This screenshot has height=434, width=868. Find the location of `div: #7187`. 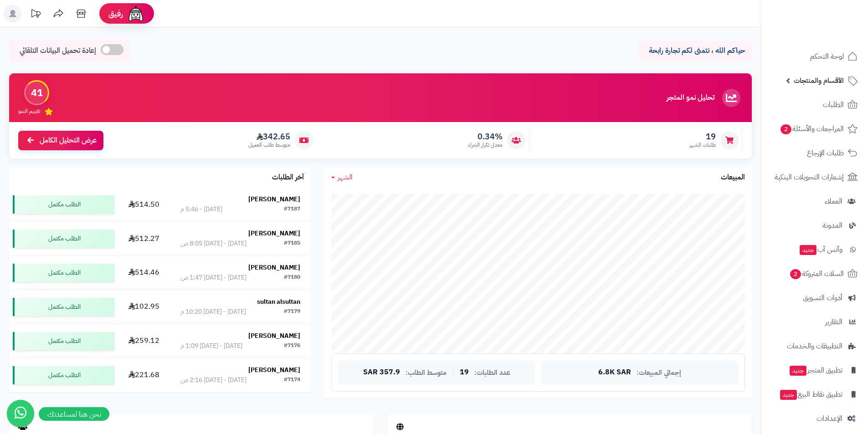

div: #7187 is located at coordinates (292, 209).